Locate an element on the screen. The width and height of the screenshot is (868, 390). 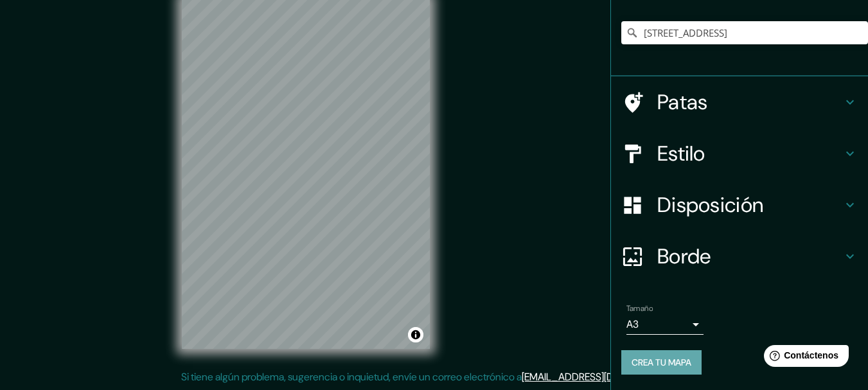
font: Borde is located at coordinates (684, 257).